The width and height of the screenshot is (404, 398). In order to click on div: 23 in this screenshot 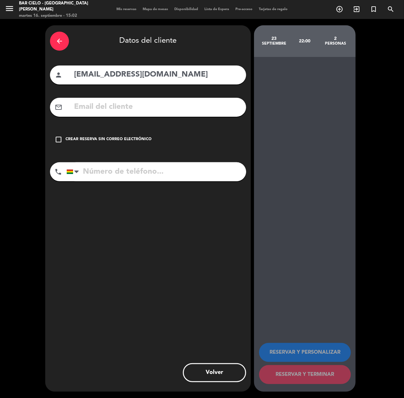, I will do `click(274, 39)`.